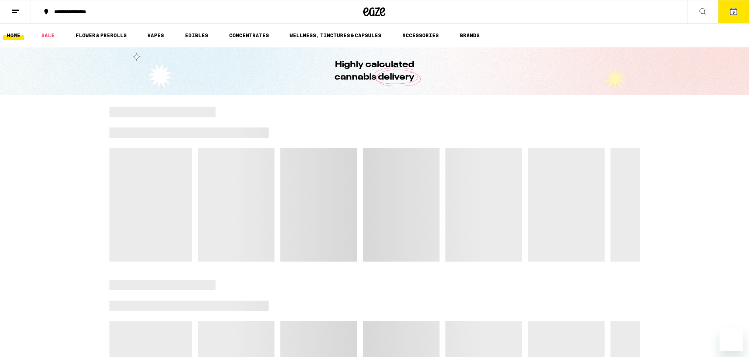 This screenshot has height=357, width=749. What do you see at coordinates (335, 35) in the screenshot?
I see `a: WELLNESS, TINCTURES & CAPSULES` at bounding box center [335, 35].